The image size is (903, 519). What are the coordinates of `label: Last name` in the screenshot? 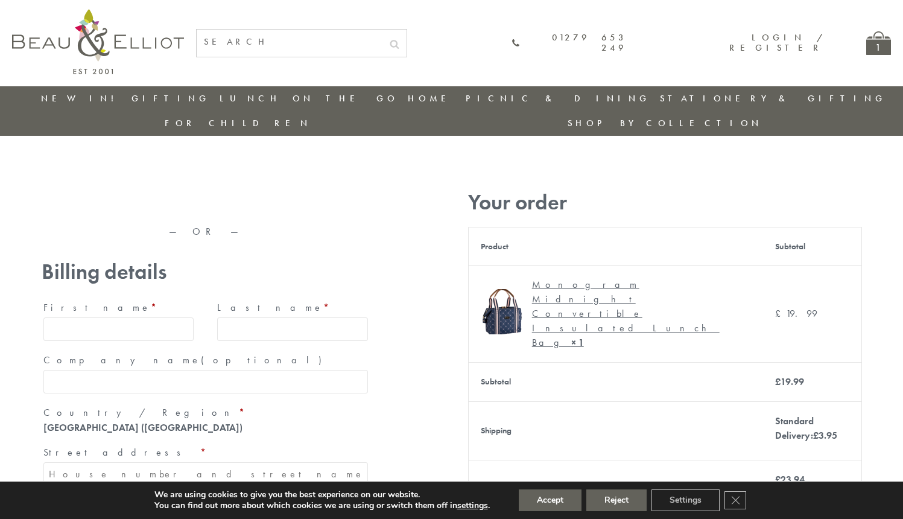 It's located at (293, 308).